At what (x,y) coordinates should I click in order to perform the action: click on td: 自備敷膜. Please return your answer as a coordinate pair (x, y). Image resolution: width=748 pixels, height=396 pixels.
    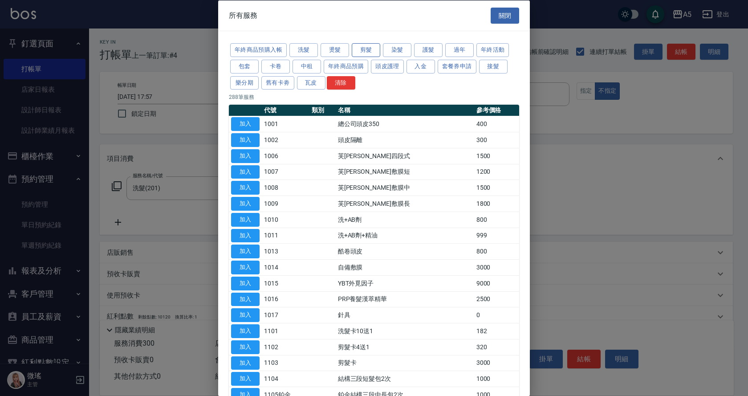
    Looking at the image, I should click on (405, 267).